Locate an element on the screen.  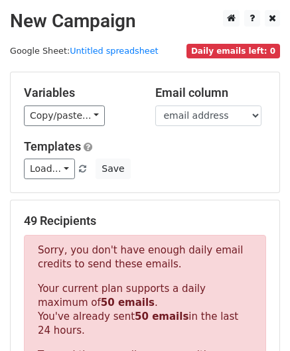
a: Untitled spreadsheet is located at coordinates (113, 50).